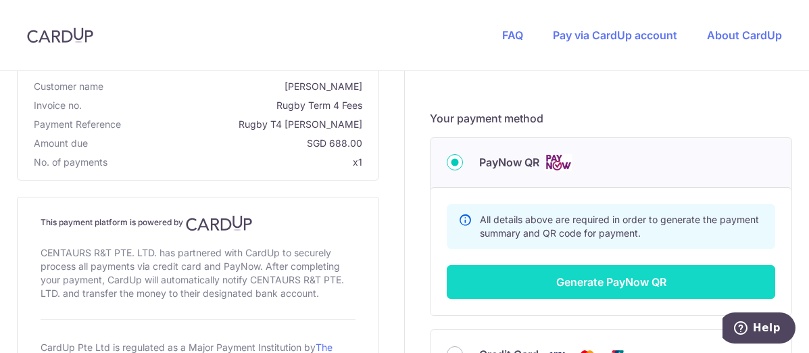  What do you see at coordinates (44, 16) in the screenshot?
I see `span: Help` at bounding box center [44, 16].